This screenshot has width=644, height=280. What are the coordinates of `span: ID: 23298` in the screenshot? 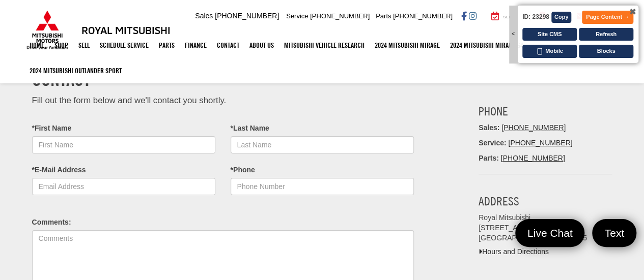 It's located at (536, 17).